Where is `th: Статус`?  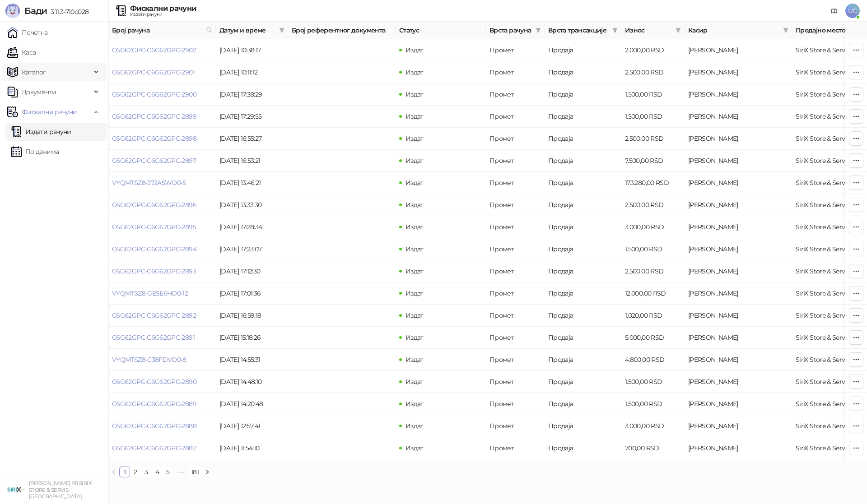 th: Статус is located at coordinates (441, 30).